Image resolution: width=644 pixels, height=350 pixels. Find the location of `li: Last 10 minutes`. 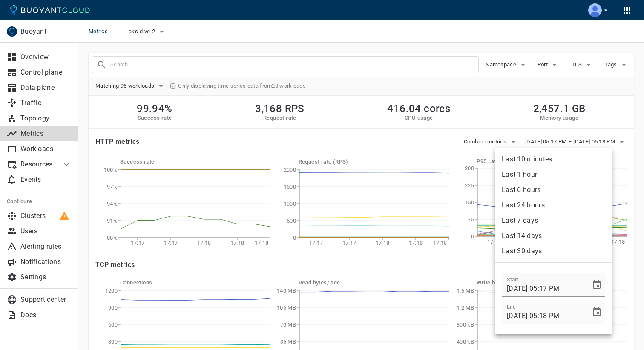

li: Last 10 minutes is located at coordinates (553, 160).